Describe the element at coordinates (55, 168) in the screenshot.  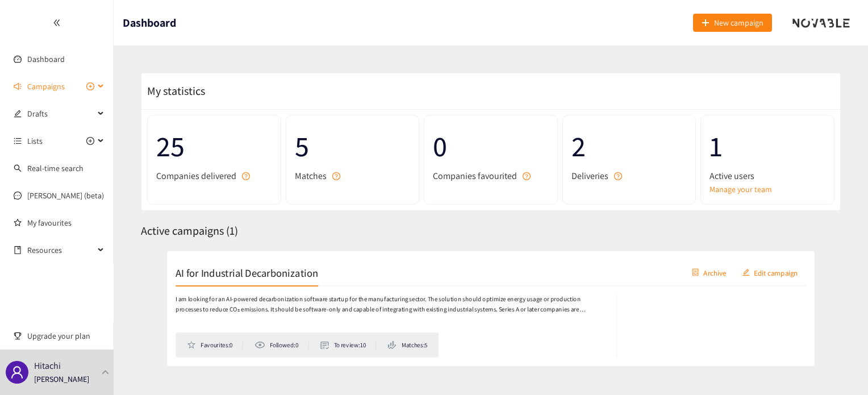
I see `a: Real-time search` at that location.